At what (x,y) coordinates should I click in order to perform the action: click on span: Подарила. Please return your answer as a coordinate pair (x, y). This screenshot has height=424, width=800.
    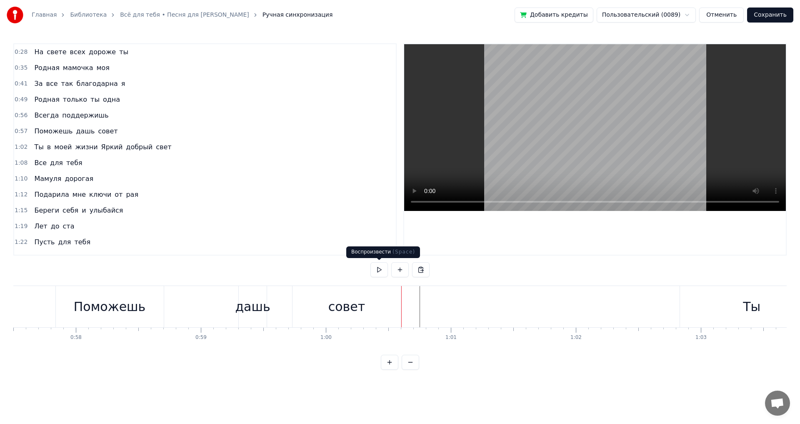
    Looking at the image, I should click on (51, 194).